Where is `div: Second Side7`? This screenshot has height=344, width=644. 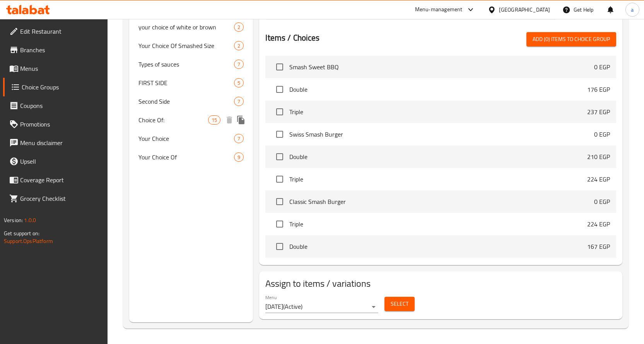
div: Second Side7 is located at coordinates (191, 102).